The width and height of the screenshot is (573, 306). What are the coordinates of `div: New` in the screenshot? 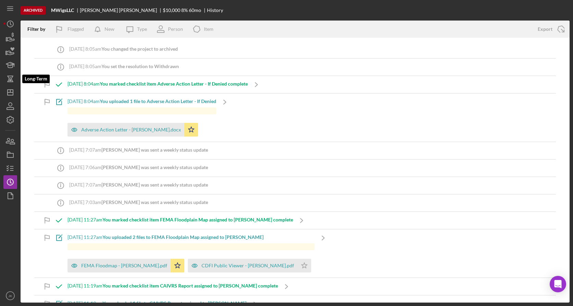 It's located at (109, 29).